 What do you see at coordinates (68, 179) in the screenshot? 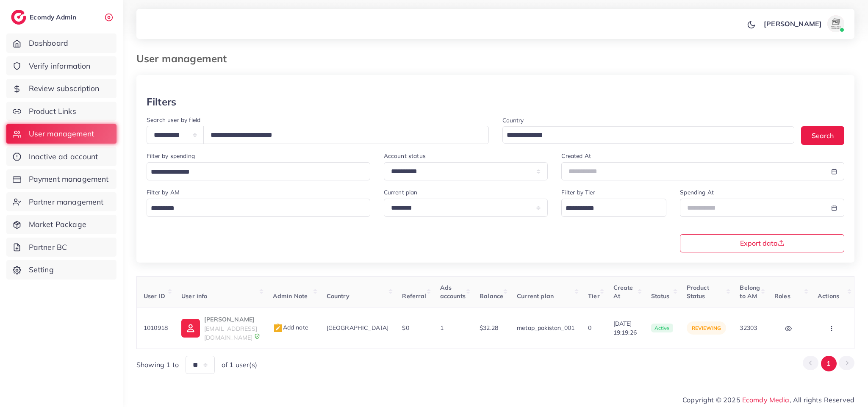
I see `span: Payment management` at bounding box center [68, 179].